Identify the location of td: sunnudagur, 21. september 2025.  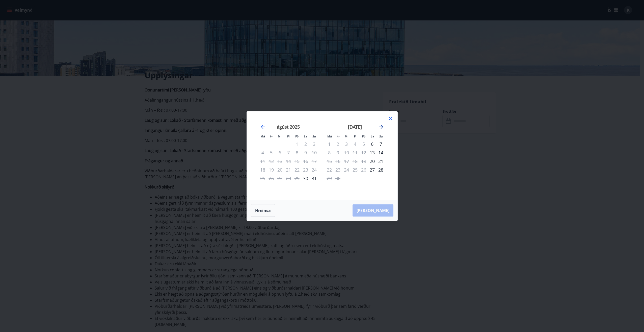
(381, 161).